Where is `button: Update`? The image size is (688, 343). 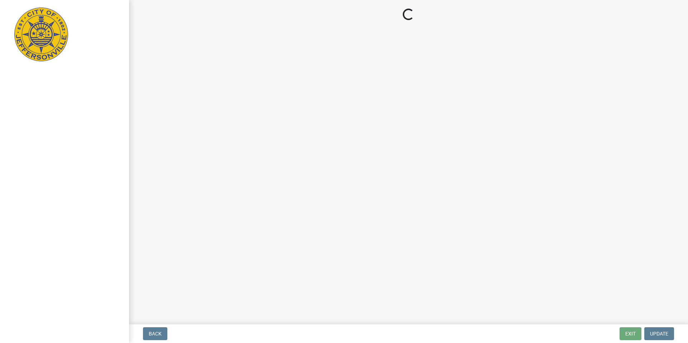 button: Update is located at coordinates (659, 334).